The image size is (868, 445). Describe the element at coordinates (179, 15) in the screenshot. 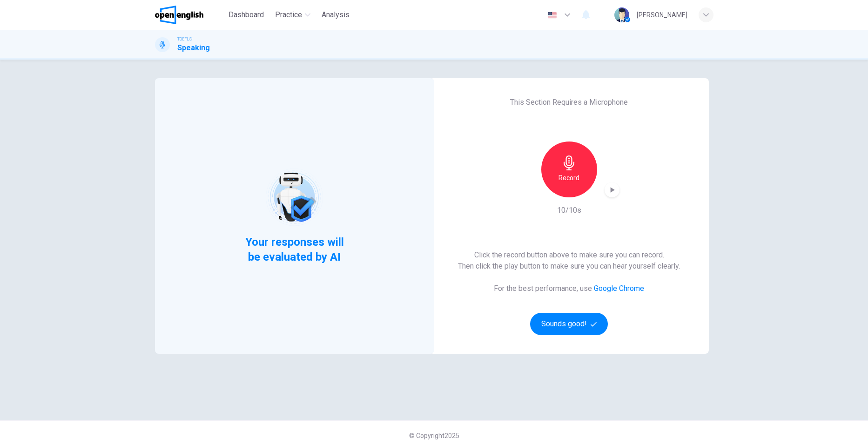

I see `img: OpenEnglish logo` at that location.